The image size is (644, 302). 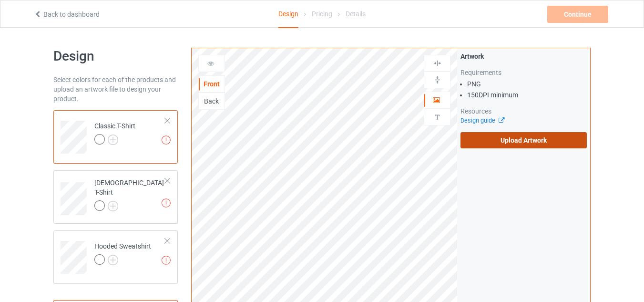 I want to click on div: Resources, so click(x=523, y=111).